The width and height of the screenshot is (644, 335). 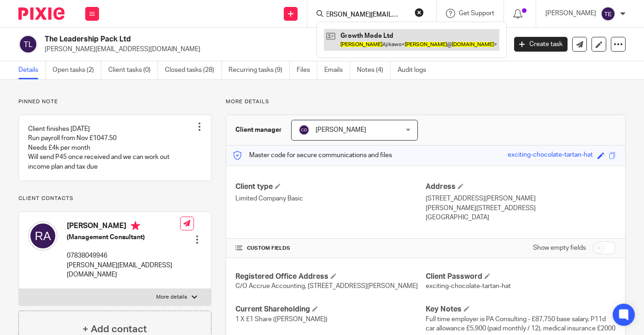 I want to click on h5: (Management Consultant), so click(x=124, y=237).